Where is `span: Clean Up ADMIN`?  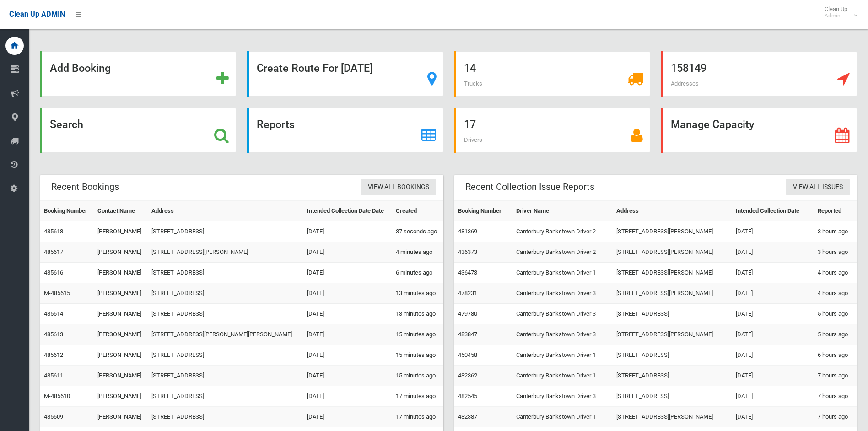 span: Clean Up ADMIN is located at coordinates (37, 14).